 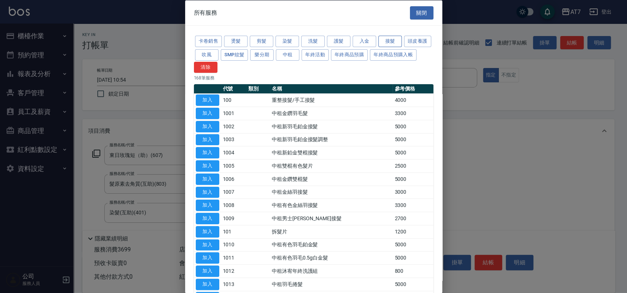 What do you see at coordinates (209, 41) in the screenshot?
I see `button: 卡卷銷售` at bounding box center [209, 41].